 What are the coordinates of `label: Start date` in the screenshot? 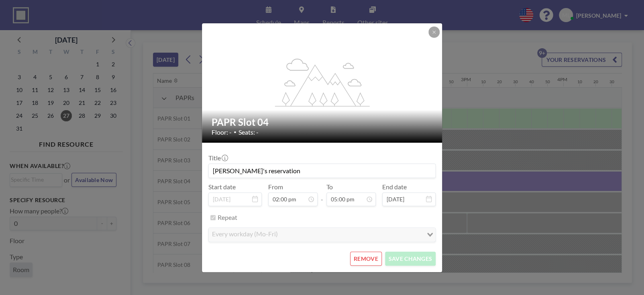 It's located at (222, 187).